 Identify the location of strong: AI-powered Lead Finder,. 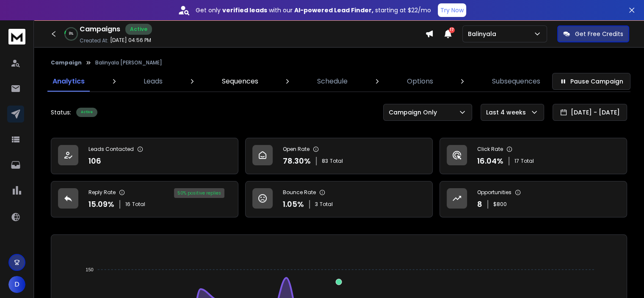
(334, 10).